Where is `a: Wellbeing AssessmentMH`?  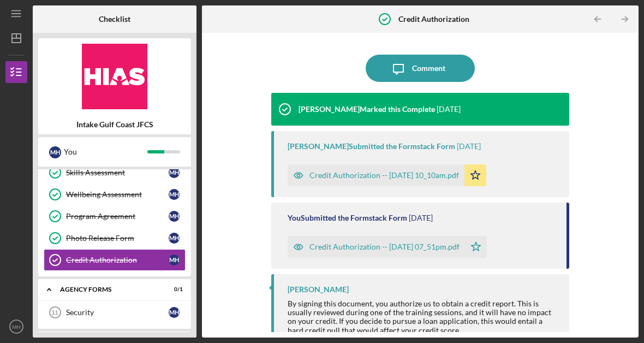 a: Wellbeing AssessmentMH is located at coordinates (114, 194).